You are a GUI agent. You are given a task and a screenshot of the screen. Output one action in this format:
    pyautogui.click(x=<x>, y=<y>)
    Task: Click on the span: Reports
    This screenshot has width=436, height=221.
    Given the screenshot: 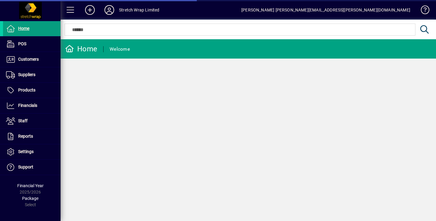 What is the action you would take?
    pyautogui.click(x=25, y=136)
    